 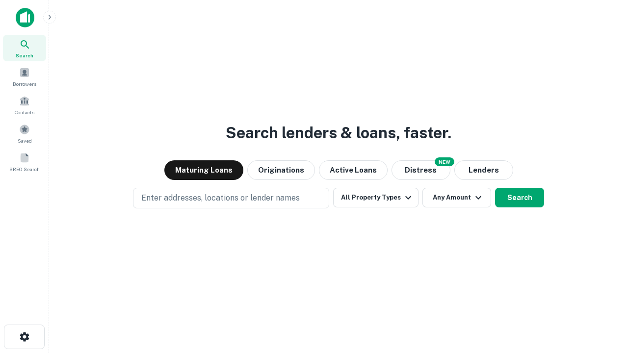 I want to click on div: Chat Widget, so click(x=604, y=298).